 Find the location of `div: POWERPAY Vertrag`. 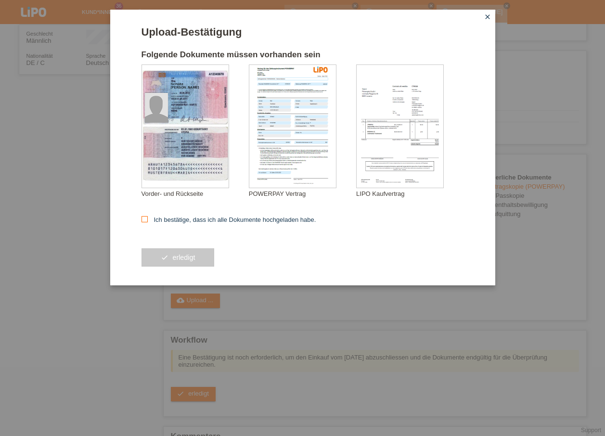

div: POWERPAY Vertrag is located at coordinates (302, 193).